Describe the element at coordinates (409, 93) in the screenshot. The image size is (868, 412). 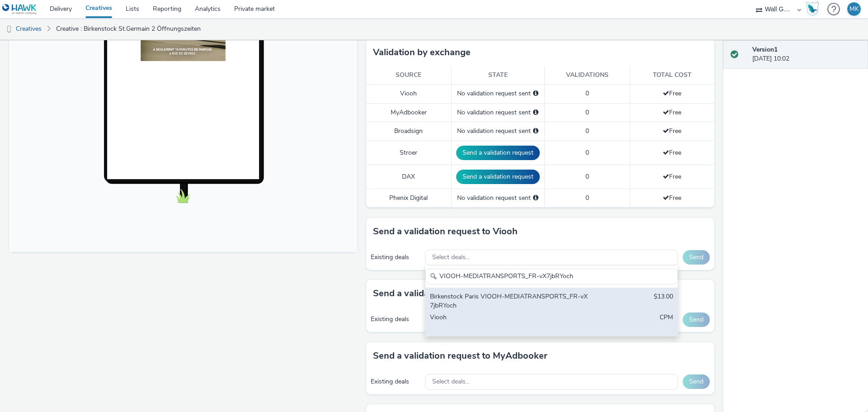
I see `td: Viooh` at that location.